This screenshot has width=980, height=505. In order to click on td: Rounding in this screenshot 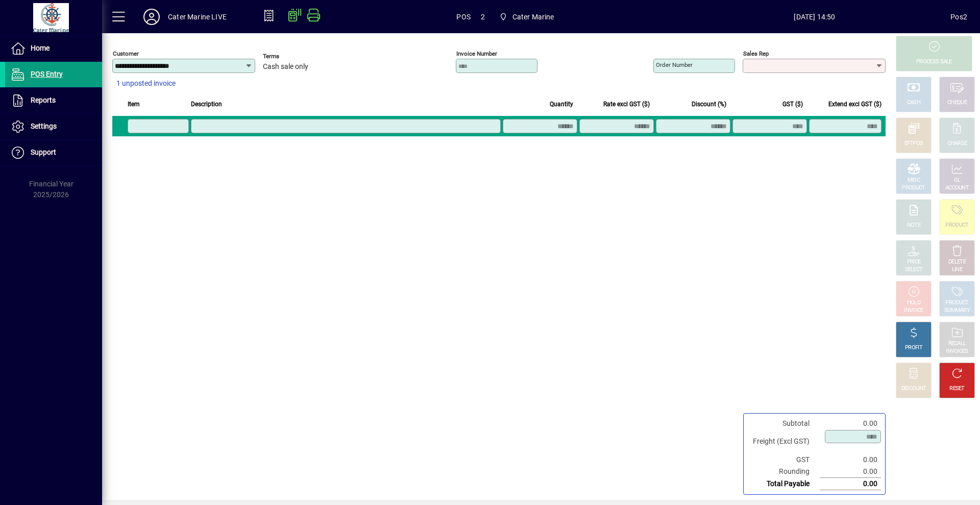, I will do `click(784, 472)`.